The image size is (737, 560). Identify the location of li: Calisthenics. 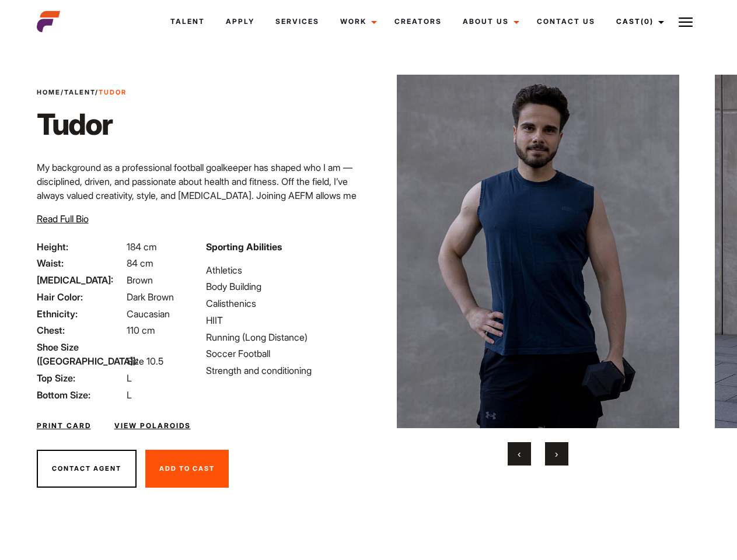
(284, 303).